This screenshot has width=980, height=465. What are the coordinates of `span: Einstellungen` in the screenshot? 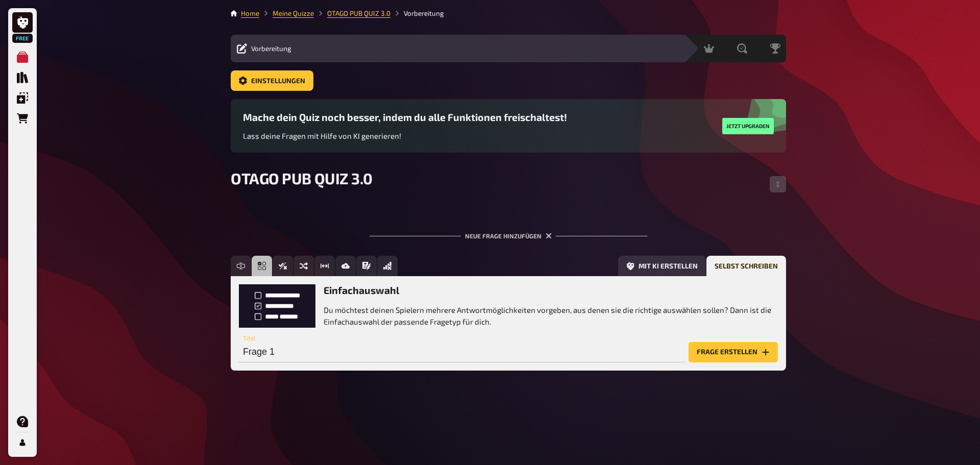 It's located at (278, 81).